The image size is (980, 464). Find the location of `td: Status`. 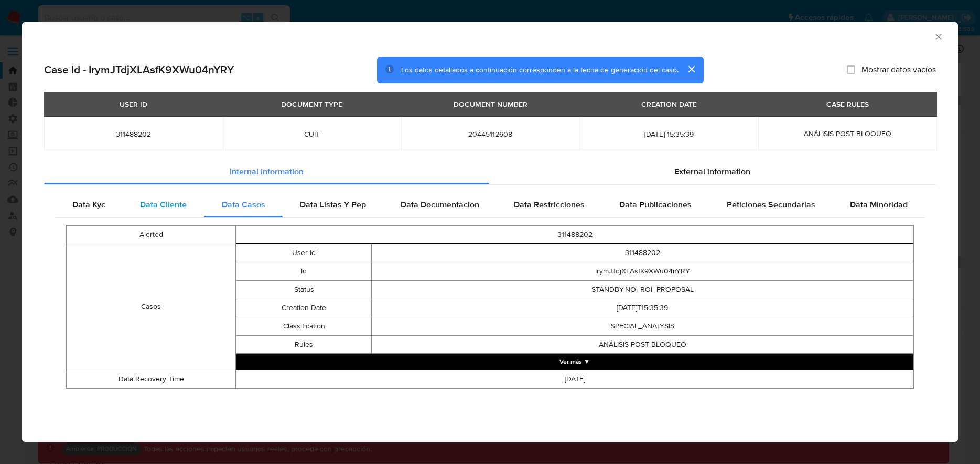

td: Status is located at coordinates (304, 290).